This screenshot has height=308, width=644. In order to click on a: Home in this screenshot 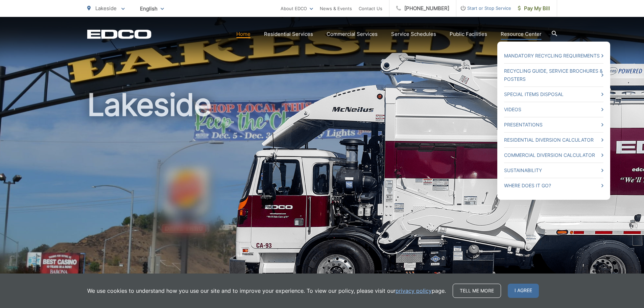, I will do `click(243, 34)`.